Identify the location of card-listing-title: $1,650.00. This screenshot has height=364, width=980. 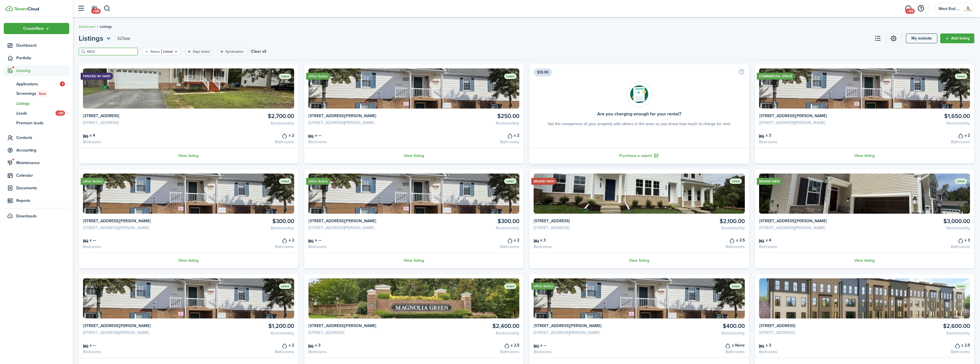
(918, 116).